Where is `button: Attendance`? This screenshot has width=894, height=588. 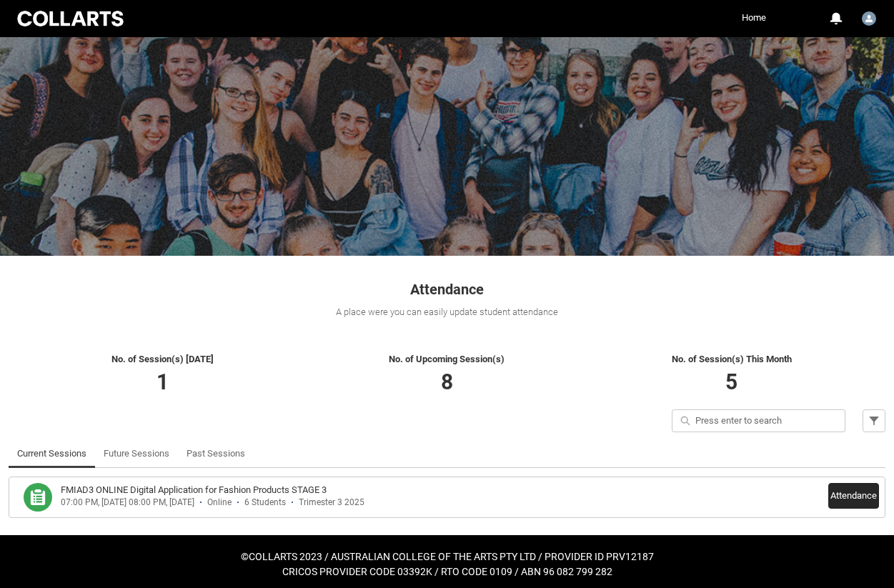 button: Attendance is located at coordinates (853, 496).